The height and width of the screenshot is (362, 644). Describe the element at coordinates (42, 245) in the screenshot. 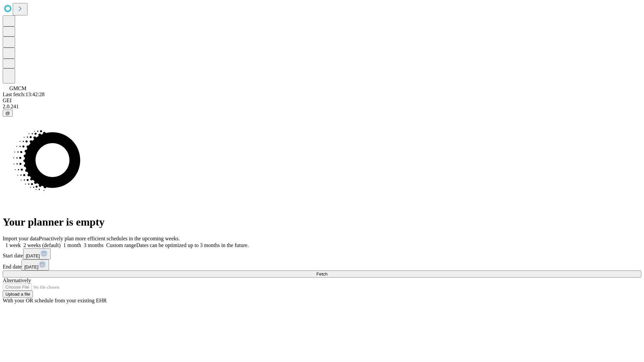

I see `span: 2 weeks (default)` at that location.